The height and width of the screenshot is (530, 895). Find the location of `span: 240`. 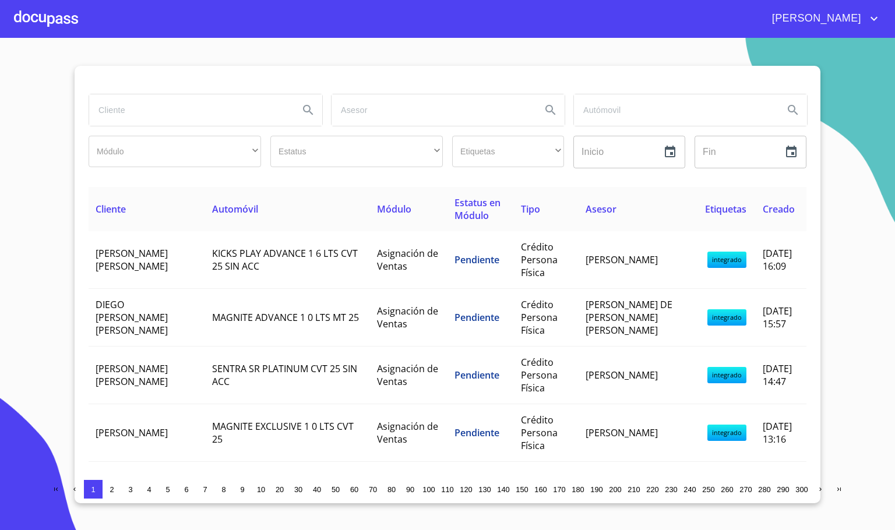

span: 240 is located at coordinates (689, 489).